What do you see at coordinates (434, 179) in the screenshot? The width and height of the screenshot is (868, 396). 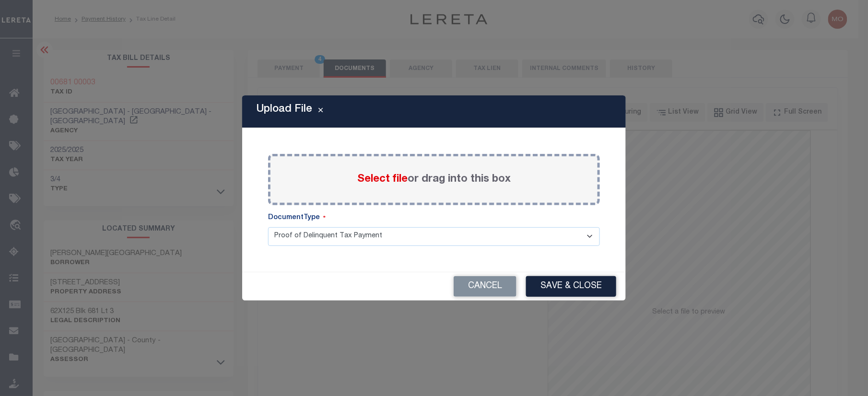 I see `label: or drag into this box` at bounding box center [434, 179].